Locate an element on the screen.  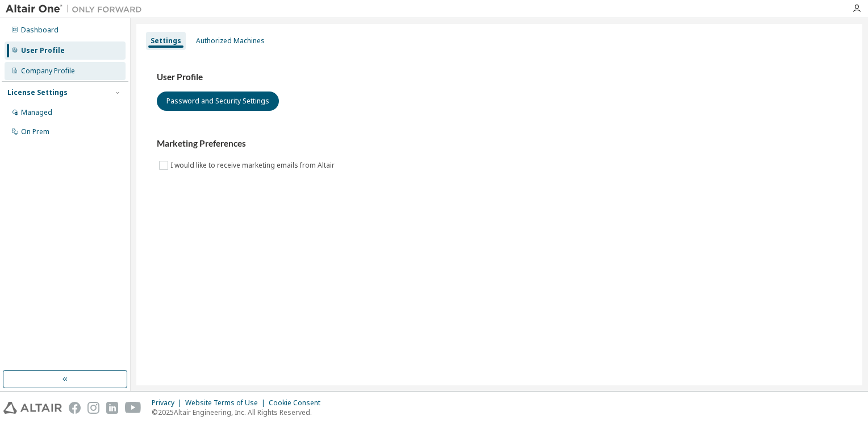
div: Authorized Machines is located at coordinates (230, 41).